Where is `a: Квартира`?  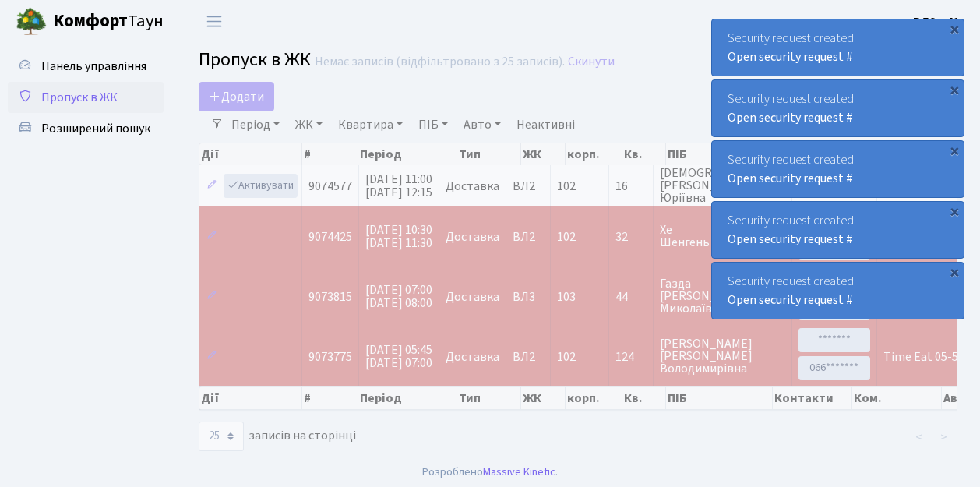
a: Квартира is located at coordinates (370, 125).